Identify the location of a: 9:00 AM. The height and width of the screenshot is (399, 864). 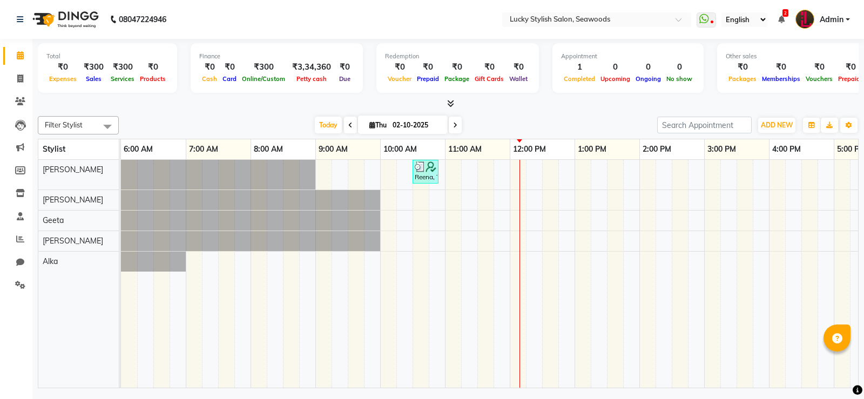
(333, 149).